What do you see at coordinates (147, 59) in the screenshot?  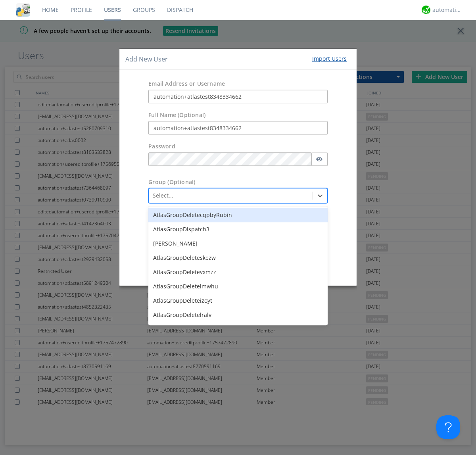 I see `h4: Add New User` at bounding box center [147, 59].